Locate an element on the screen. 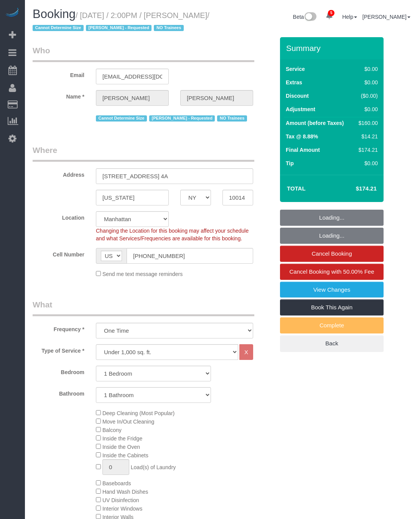 This screenshot has height=519, width=420. span: Inside the Cabinets is located at coordinates (125, 455).